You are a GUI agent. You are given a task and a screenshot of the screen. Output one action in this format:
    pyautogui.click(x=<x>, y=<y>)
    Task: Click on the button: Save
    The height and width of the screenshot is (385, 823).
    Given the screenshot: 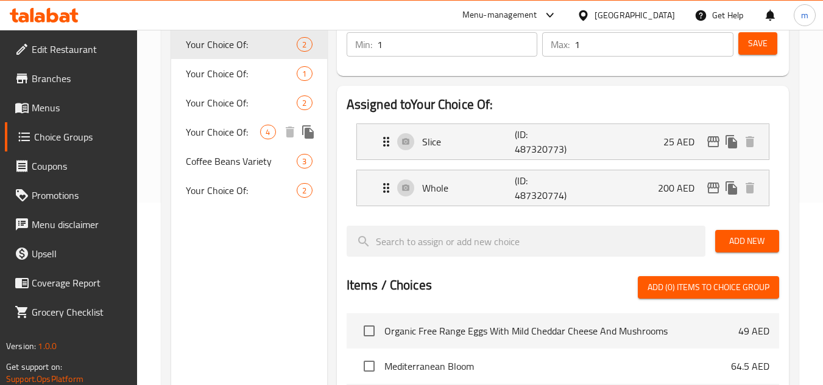 What is the action you would take?
    pyautogui.click(x=757, y=43)
    